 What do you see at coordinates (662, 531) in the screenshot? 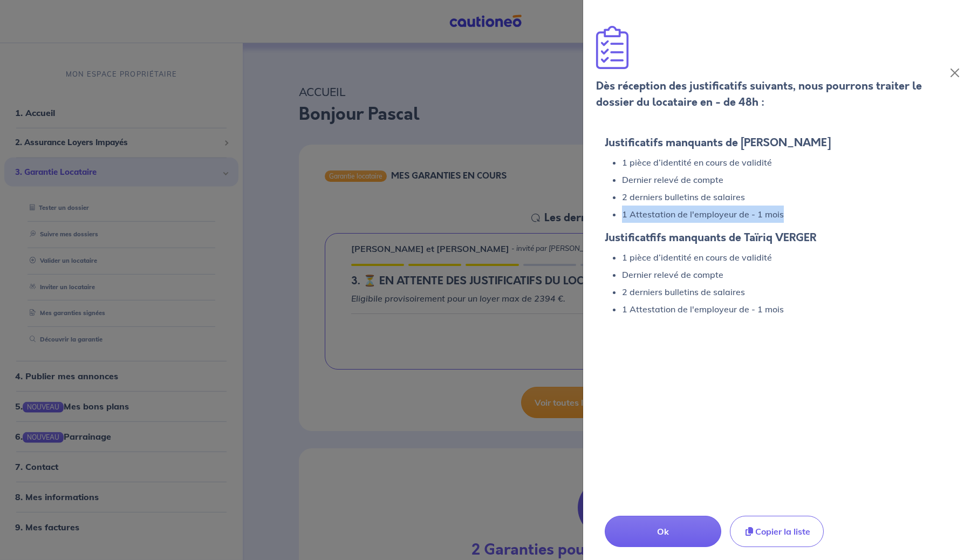
I see `p: Ok` at bounding box center [662, 531].